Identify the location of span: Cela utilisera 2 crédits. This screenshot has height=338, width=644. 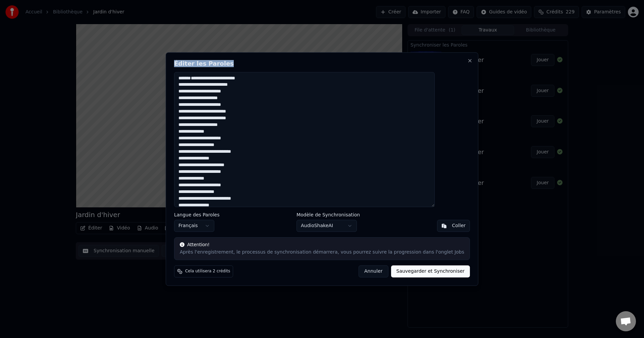
(208, 271).